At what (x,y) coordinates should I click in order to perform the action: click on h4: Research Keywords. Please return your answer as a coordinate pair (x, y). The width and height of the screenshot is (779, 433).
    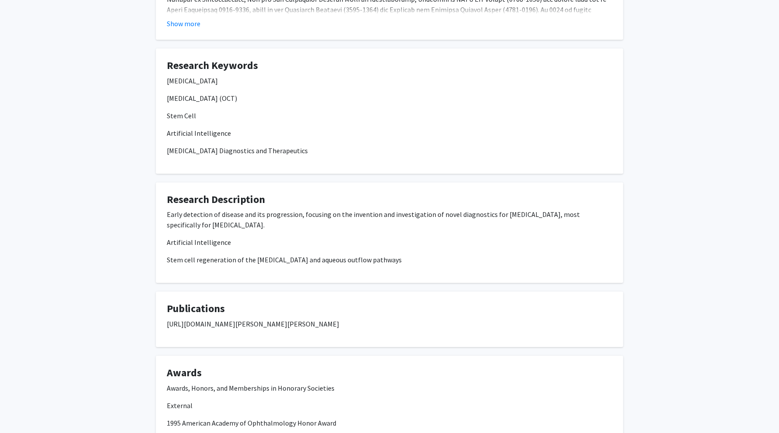
    Looking at the image, I should click on (390, 66).